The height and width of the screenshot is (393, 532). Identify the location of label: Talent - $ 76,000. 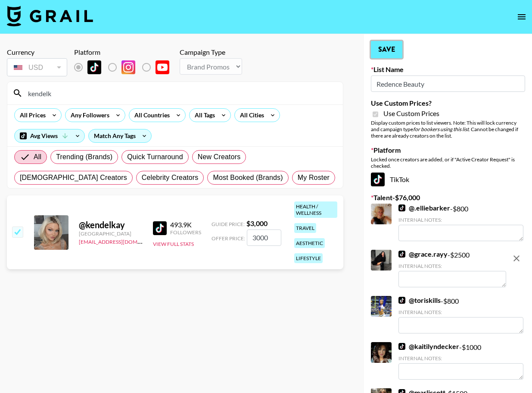
(448, 198).